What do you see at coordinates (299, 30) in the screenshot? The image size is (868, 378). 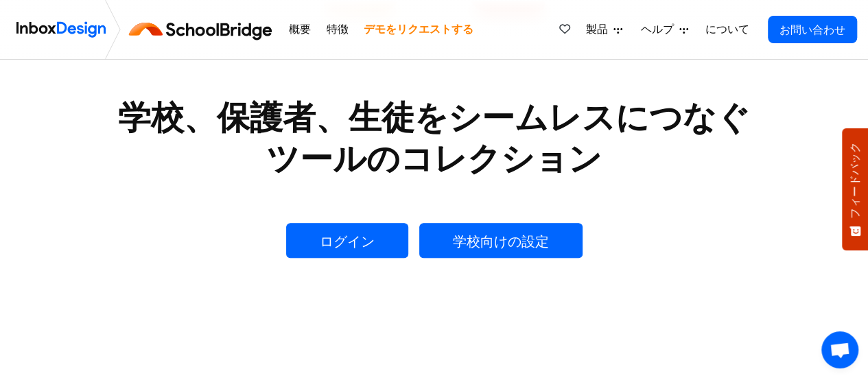 I see `a: 概要` at bounding box center [299, 30].